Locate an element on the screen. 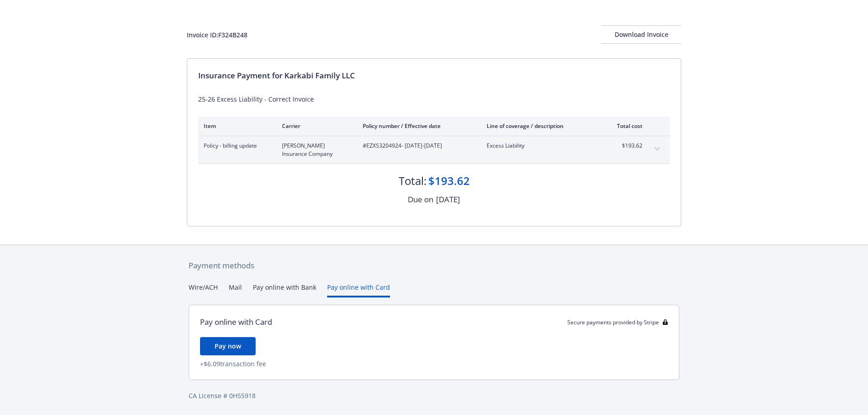 Image resolution: width=868 pixels, height=415 pixels. button: Pay online with Card is located at coordinates (359, 290).